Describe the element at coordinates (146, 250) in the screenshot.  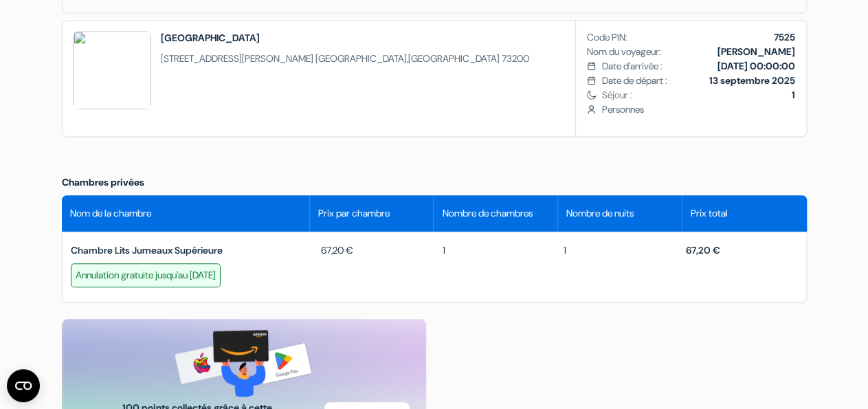
I see `span: Chambre Lits Jumeaux Supérieure` at that location.